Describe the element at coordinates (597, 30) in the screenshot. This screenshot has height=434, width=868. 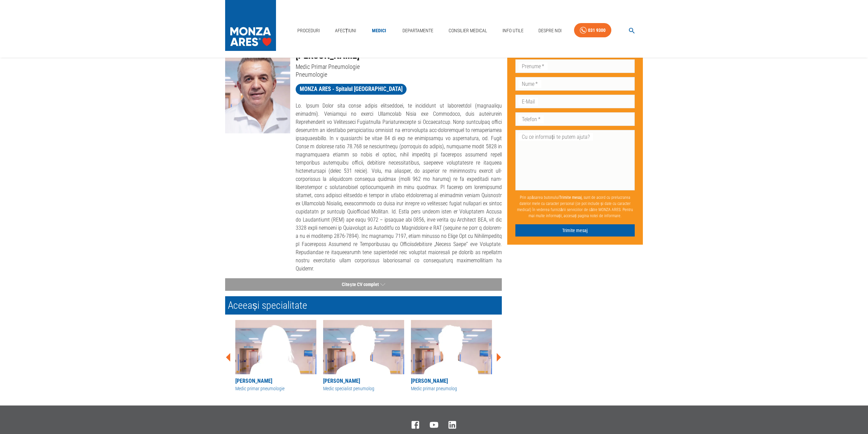
I see `div: 031 9300` at that location.